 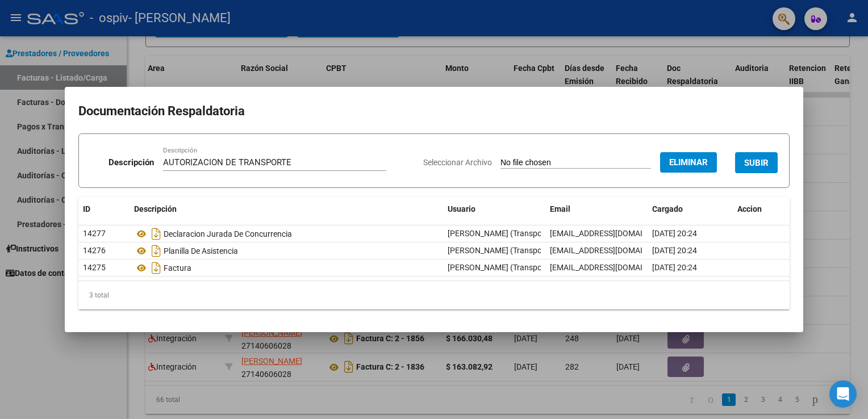 I want to click on div: 3 total, so click(x=434, y=295).